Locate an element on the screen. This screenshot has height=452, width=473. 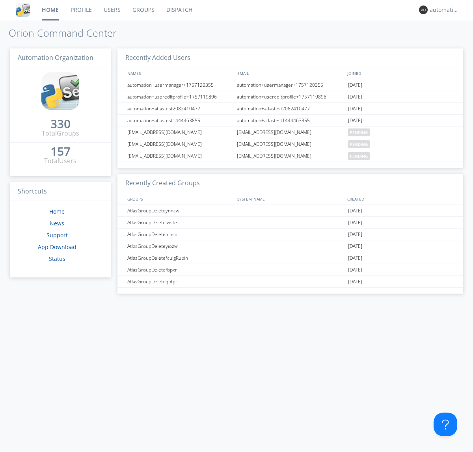
h3: Recently Added Users is located at coordinates (290, 58).